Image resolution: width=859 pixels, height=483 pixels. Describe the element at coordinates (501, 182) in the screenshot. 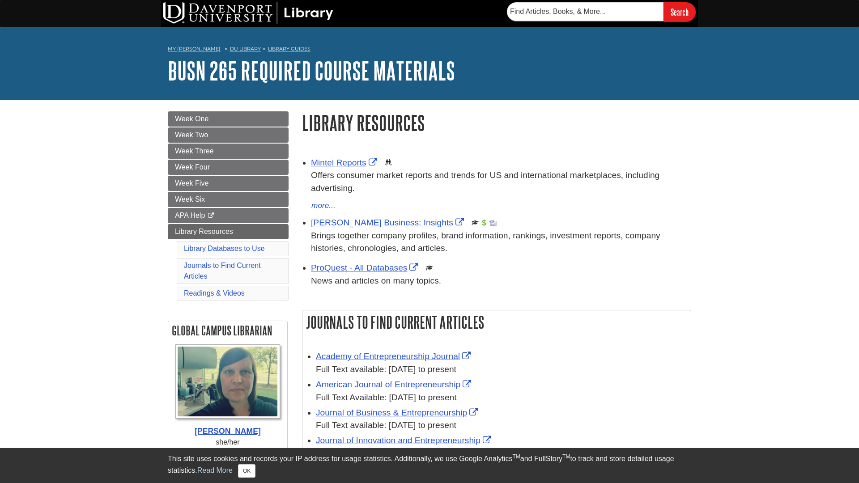

I see `p: Offers consumer market reports and trends for US and international marketplaces, including advert...` at that location.